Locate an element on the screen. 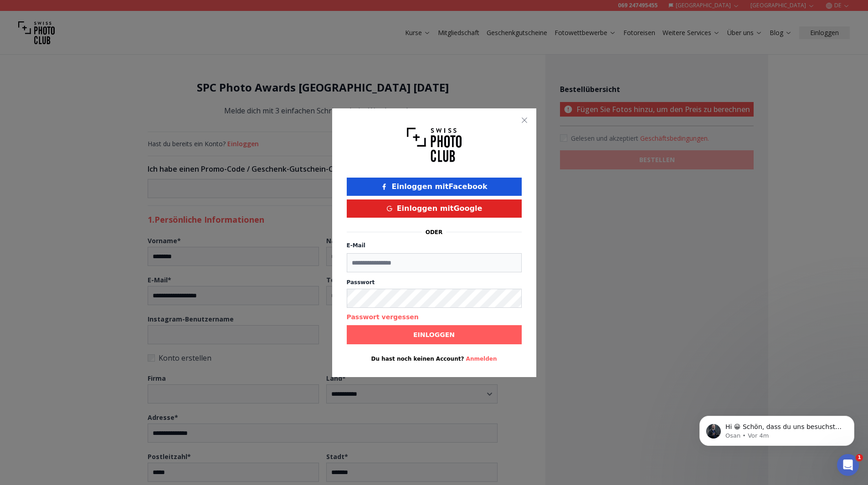 The width and height of the screenshot is (868, 485). button: Anmelden is located at coordinates (482, 359).